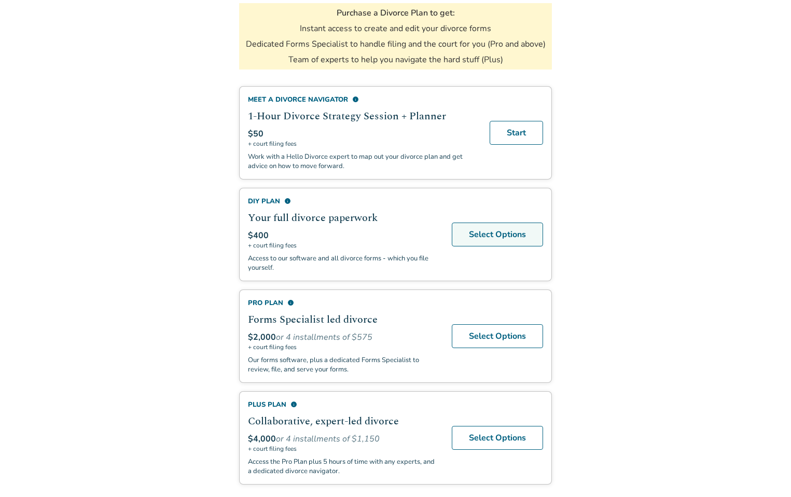 This screenshot has width=791, height=497. Describe the element at coordinates (256, 134) in the screenshot. I see `span: $50` at that location.